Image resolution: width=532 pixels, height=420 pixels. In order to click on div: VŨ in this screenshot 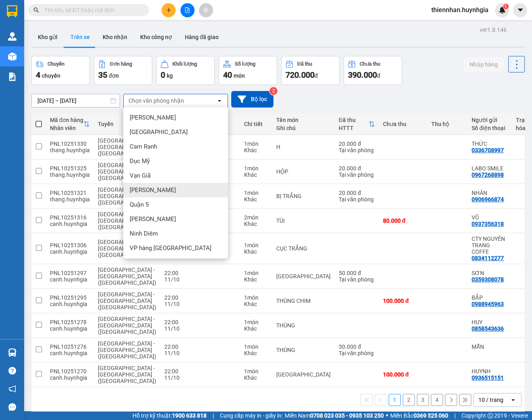, I will do `click(490, 218)`.